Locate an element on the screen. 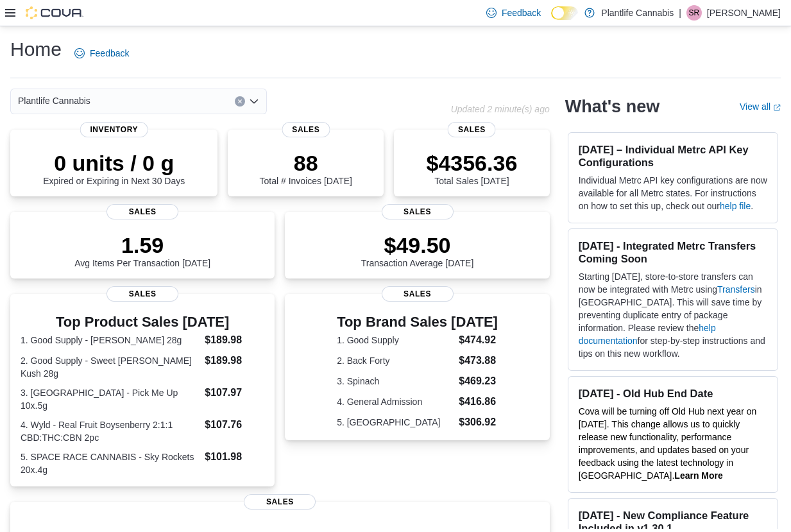  a: Feedback is located at coordinates (101, 53).